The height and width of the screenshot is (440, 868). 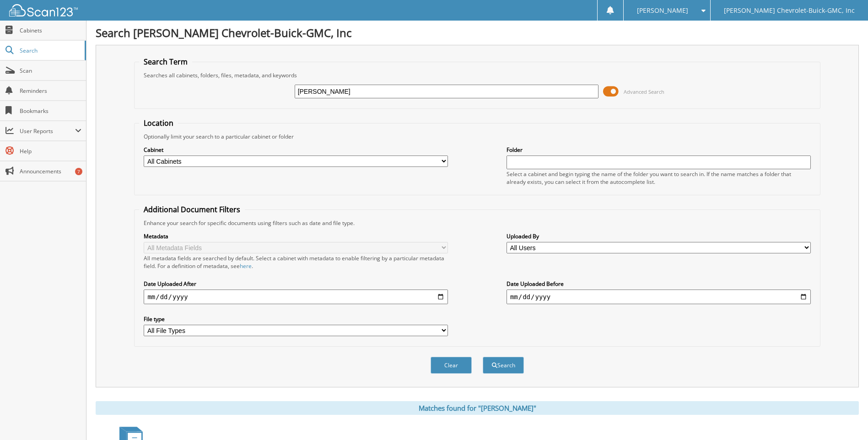 I want to click on span: Announcements, so click(x=50, y=171).